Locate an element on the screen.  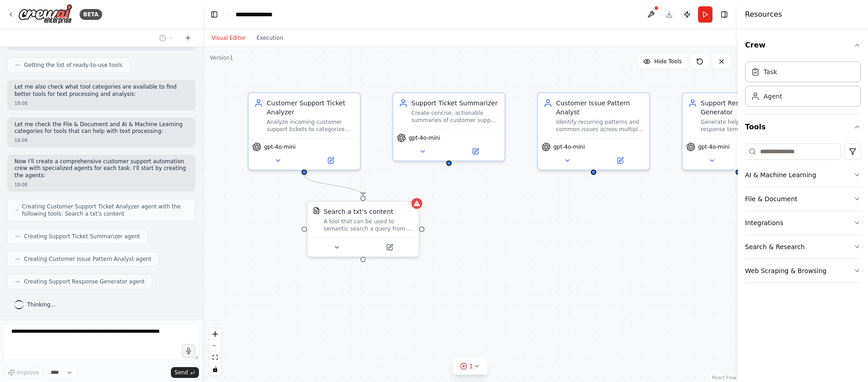
div: Support Ticket Summarizer is located at coordinates (455, 103).